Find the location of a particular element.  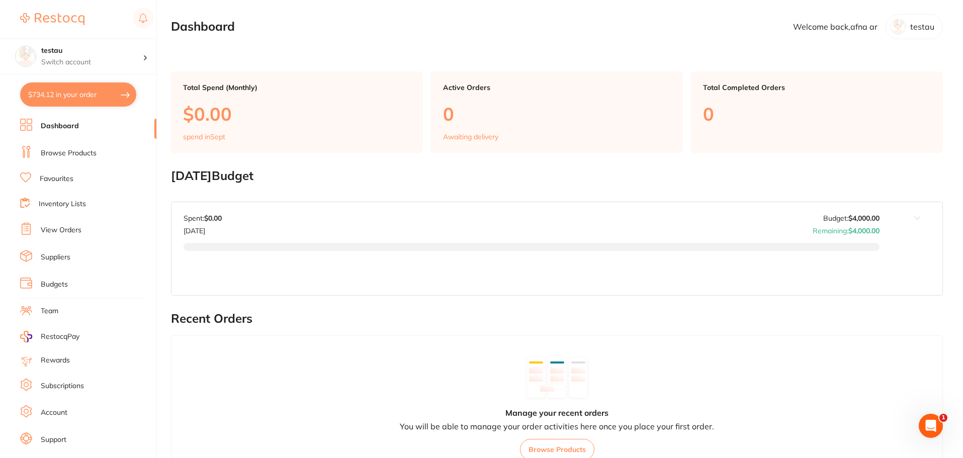

p: $0.00 is located at coordinates (297, 114).